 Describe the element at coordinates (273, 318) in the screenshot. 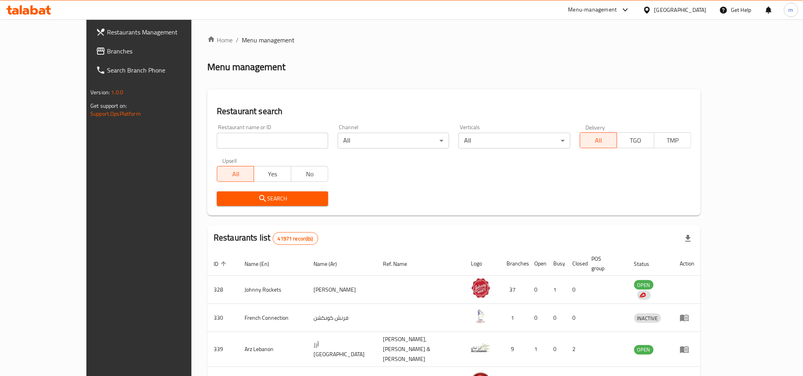

I see `td: French Connection` at that location.